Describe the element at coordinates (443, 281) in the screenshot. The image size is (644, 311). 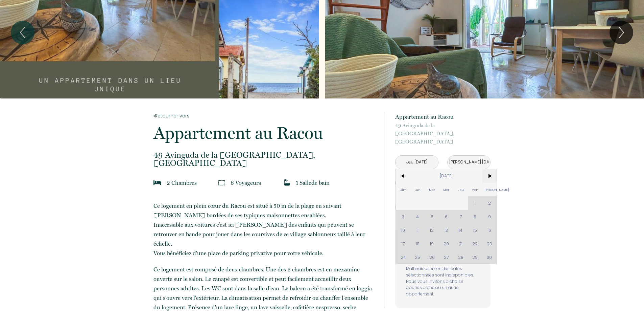
I see `p: Malheureusement les dates sélectionnées sont indisponibles. Nous vous invitons à choisir d'autres...` at that location.